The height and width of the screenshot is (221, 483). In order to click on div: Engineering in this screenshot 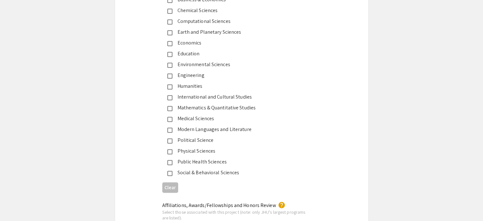, I will do `click(239, 75)`.